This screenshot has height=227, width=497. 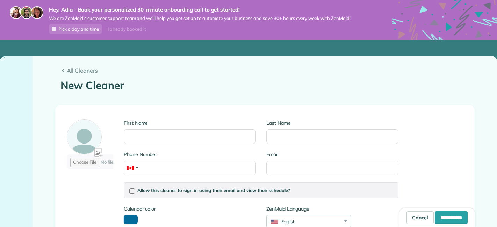 What do you see at coordinates (265, 85) in the screenshot?
I see `h1: New Cleaner` at bounding box center [265, 85].